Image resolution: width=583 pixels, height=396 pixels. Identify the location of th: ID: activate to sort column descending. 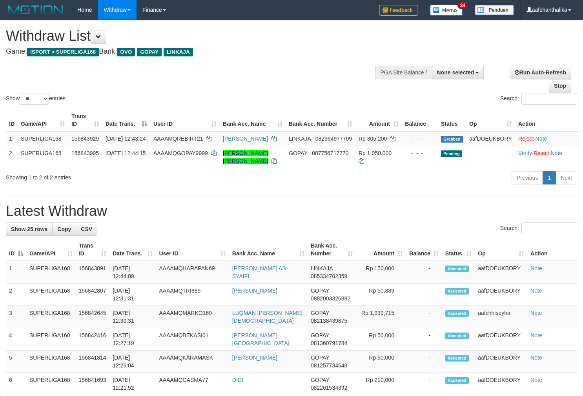
(16, 250).